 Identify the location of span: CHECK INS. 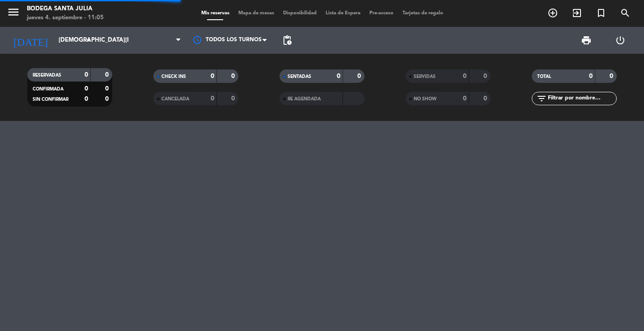
(173, 77).